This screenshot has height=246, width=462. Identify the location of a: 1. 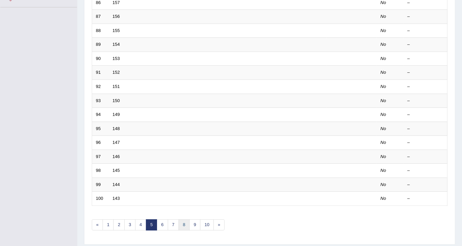
(108, 224).